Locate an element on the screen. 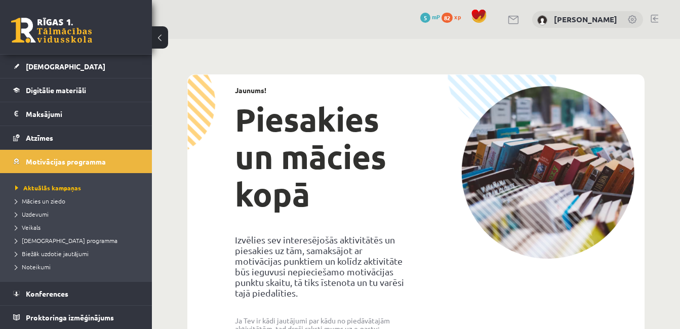 Image resolution: width=680 pixels, height=329 pixels. strong: Jaunums! is located at coordinates (251, 90).